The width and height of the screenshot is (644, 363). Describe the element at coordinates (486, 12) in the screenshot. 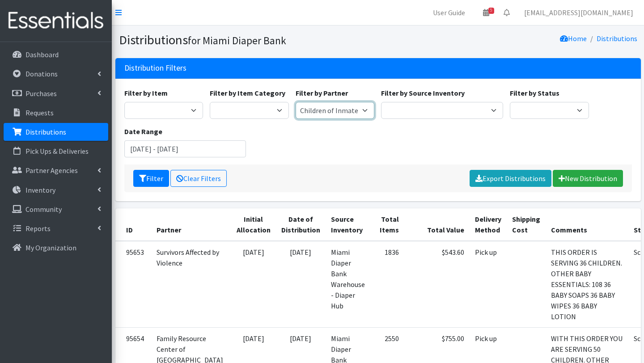

I see `a: 5` at that location.